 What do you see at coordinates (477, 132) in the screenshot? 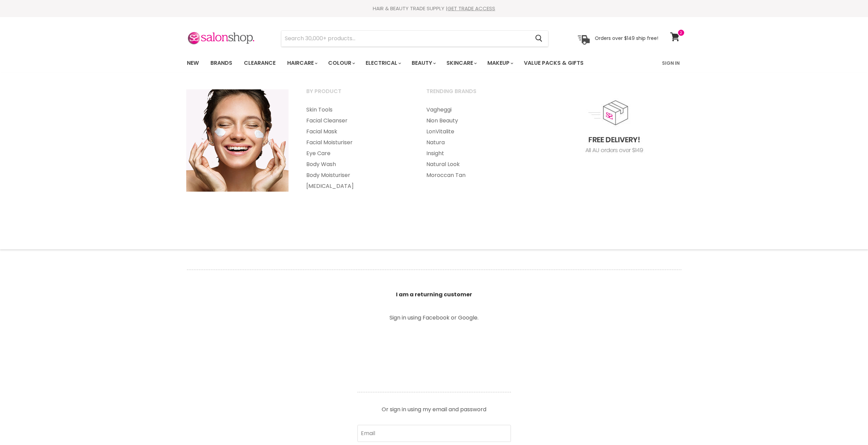
I see `a: LonVitalite` at bounding box center [477, 132].